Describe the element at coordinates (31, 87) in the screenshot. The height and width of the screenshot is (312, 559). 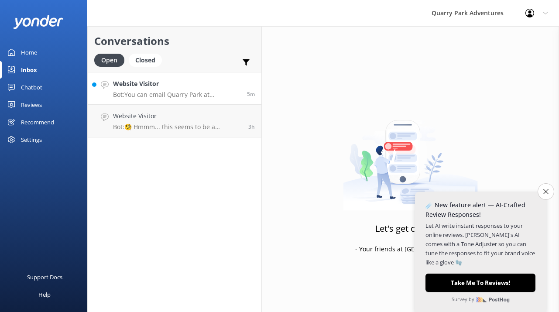
I see `div: Chatbot` at that location.